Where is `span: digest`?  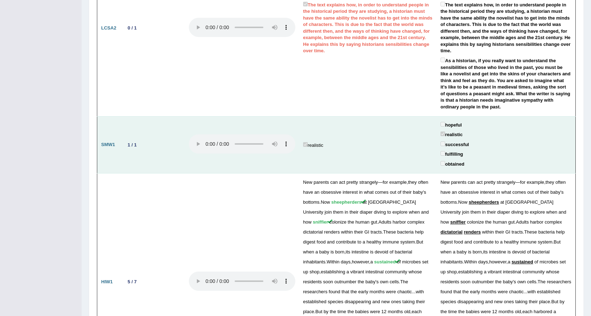
span: digest is located at coordinates (309, 241).